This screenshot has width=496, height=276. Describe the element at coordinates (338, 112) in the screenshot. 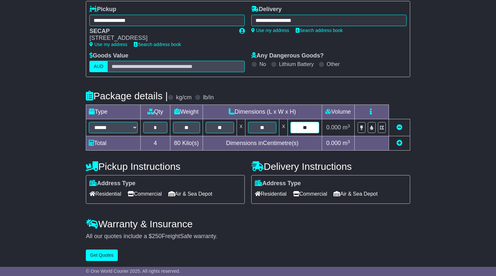

I see `td: Volume` at that location.